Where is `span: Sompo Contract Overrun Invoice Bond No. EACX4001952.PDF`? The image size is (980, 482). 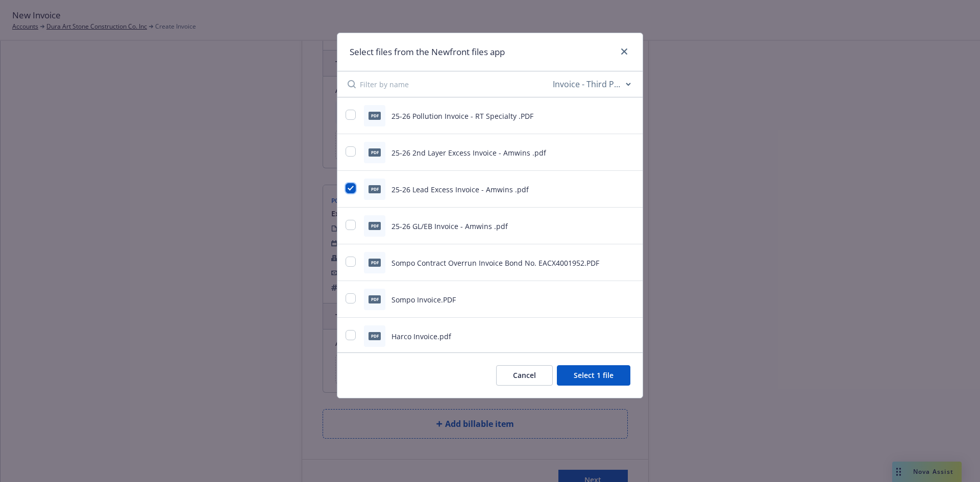
span: Sompo Contract Overrun Invoice Bond No. EACX4001952.PDF is located at coordinates (495, 263).